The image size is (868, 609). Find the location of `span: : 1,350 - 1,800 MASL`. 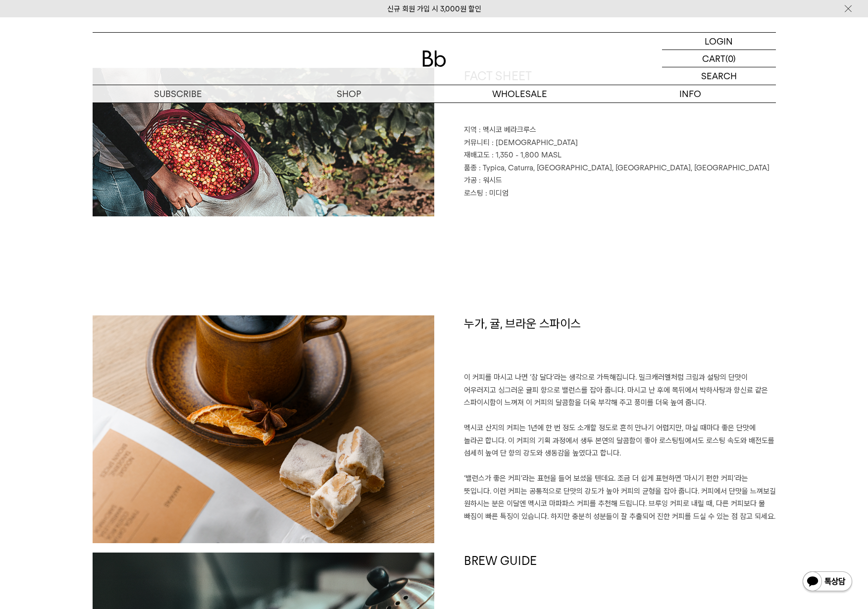

span: : 1,350 - 1,800 MASL is located at coordinates (526, 155).